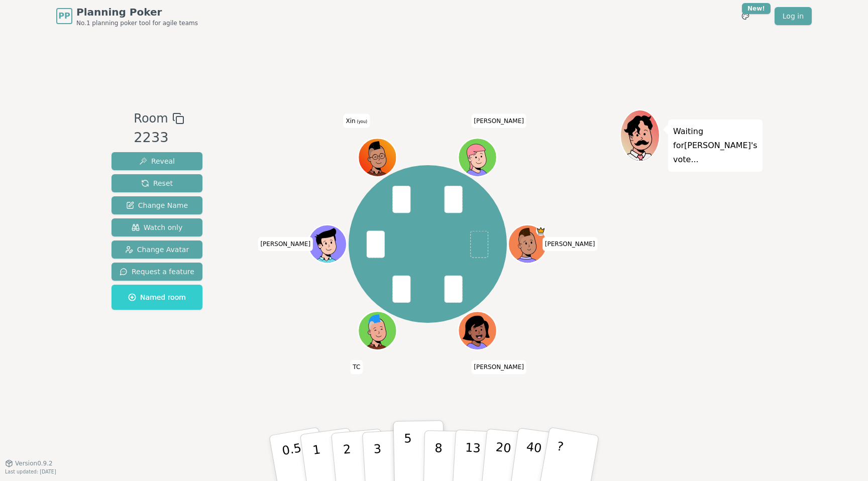  What do you see at coordinates (157, 206) in the screenshot?
I see `span: Change Name` at bounding box center [157, 206].